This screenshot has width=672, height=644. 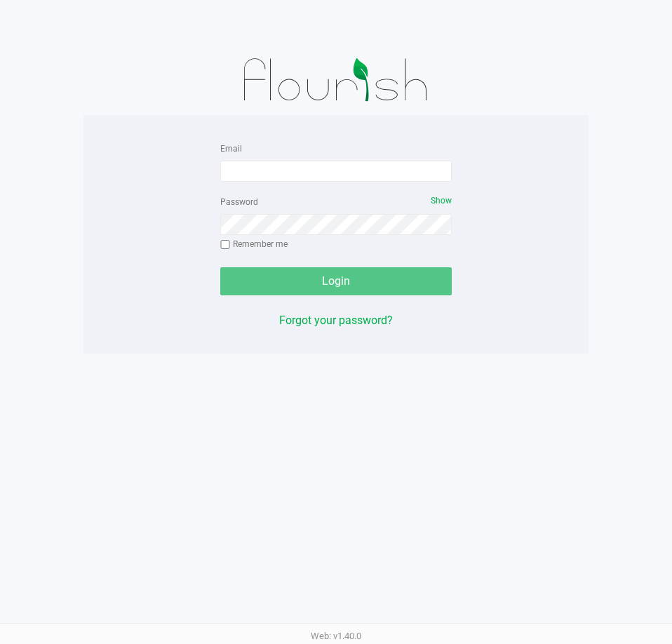 What do you see at coordinates (441, 201) in the screenshot?
I see `span: Show` at bounding box center [441, 201].